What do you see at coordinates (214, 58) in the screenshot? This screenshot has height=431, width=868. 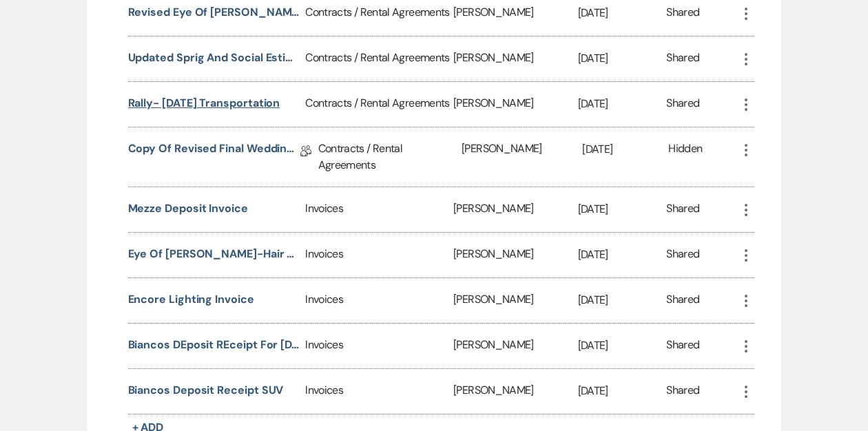 I see `button: Updated Sprig and Social Estimate` at bounding box center [214, 58].